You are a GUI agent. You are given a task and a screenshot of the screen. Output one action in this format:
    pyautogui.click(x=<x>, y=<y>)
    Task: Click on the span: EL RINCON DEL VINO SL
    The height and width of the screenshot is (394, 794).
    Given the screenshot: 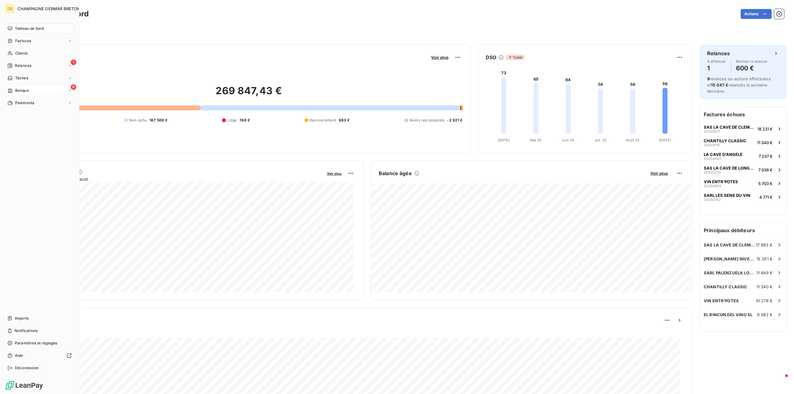 What is the action you would take?
    pyautogui.click(x=728, y=315)
    